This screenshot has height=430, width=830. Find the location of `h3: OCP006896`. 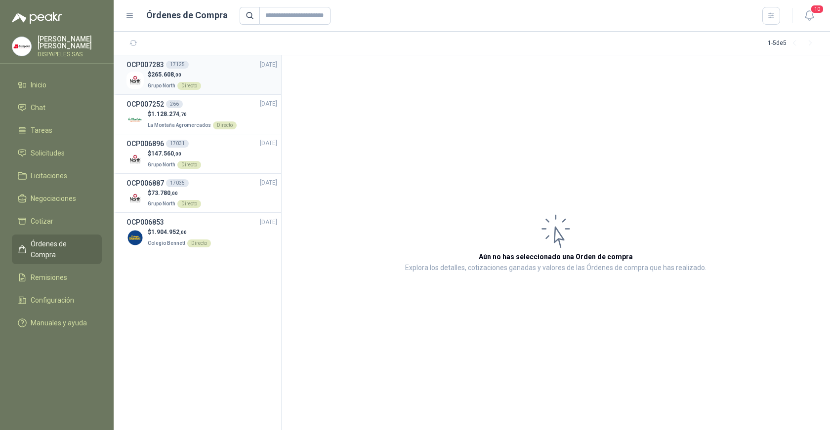

h3: OCP006896 is located at coordinates (145, 144).